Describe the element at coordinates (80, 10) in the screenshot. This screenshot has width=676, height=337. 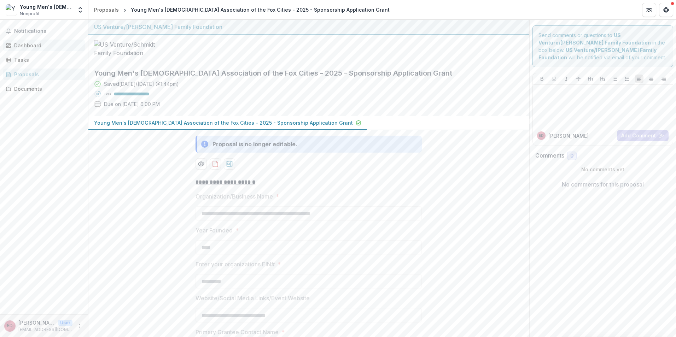
I see `button: Open entity switcher` at that location.